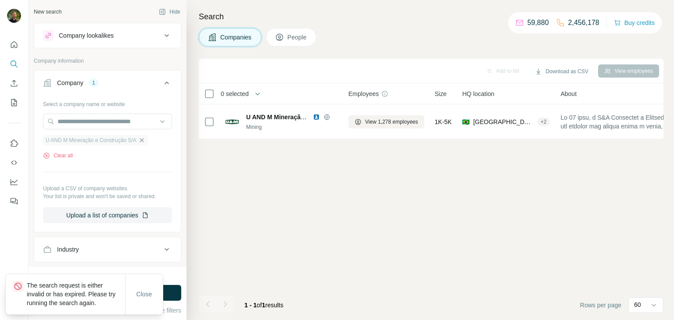  Describe the element at coordinates (386, 122) in the screenshot. I see `button: View 1,278 employees` at that location.